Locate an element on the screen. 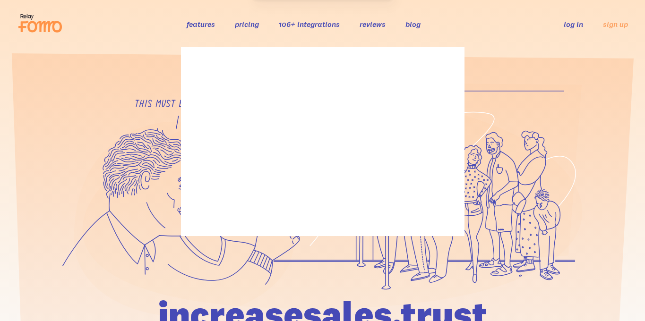 The width and height of the screenshot is (645, 321). img: blank image is located at coordinates (323, 142).